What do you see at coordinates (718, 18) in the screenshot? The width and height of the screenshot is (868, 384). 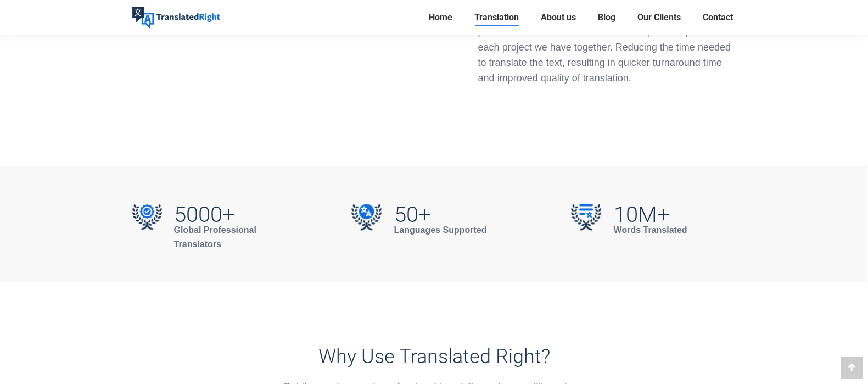 I see `a: Contact` at bounding box center [718, 18].